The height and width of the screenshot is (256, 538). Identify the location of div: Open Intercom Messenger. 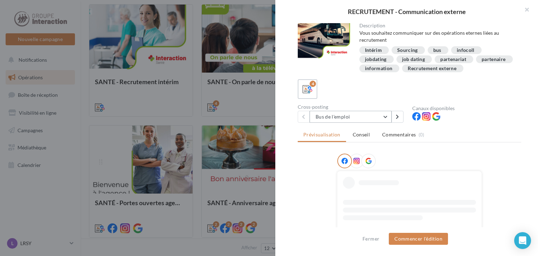
(523, 240).